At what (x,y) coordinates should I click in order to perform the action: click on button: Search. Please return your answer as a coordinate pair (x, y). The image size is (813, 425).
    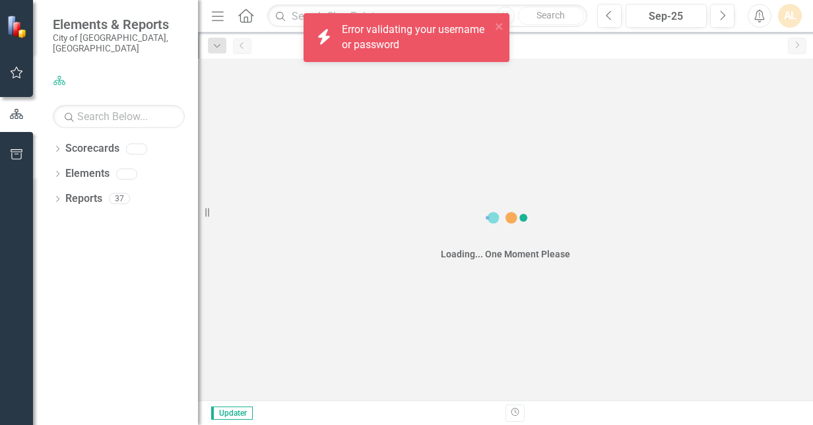
    Looking at the image, I should click on (551, 16).